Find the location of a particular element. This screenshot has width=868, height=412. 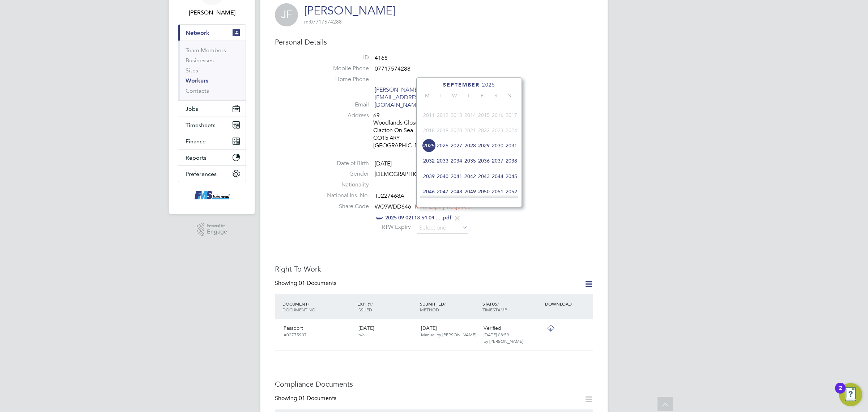

button: Reports is located at coordinates (212, 158).